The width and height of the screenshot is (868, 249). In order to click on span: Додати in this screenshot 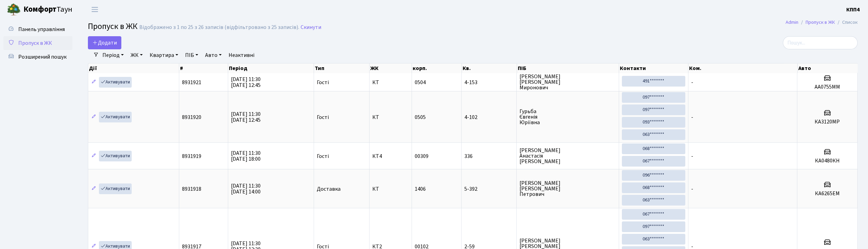, I will do `click(105, 43)`.